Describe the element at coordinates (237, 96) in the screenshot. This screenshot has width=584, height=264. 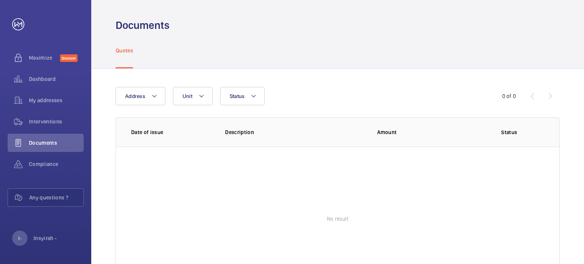
I see `span: Status` at that location.